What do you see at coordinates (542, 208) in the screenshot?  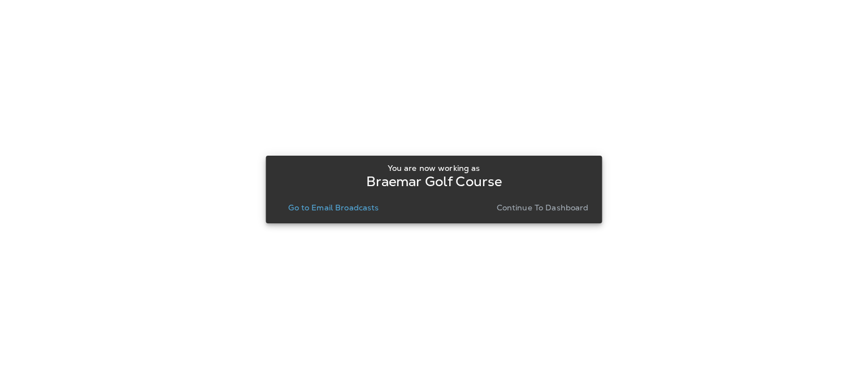 I see `button: Continue to Dashboard` at bounding box center [542, 208].